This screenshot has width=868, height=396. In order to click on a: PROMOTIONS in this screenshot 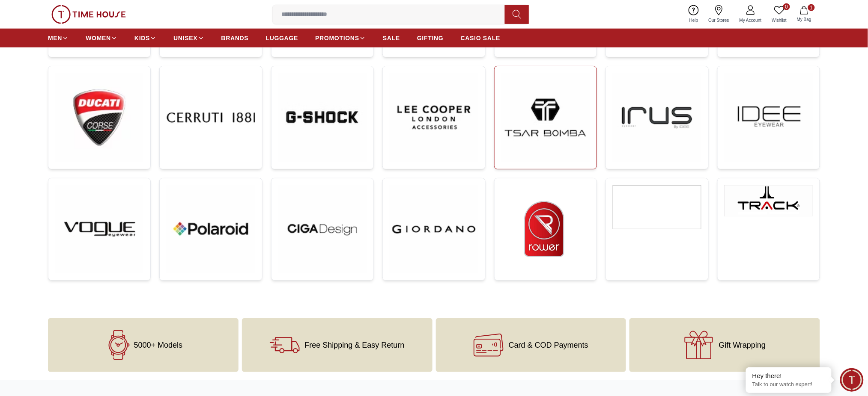, I will do `click(340, 38)`.